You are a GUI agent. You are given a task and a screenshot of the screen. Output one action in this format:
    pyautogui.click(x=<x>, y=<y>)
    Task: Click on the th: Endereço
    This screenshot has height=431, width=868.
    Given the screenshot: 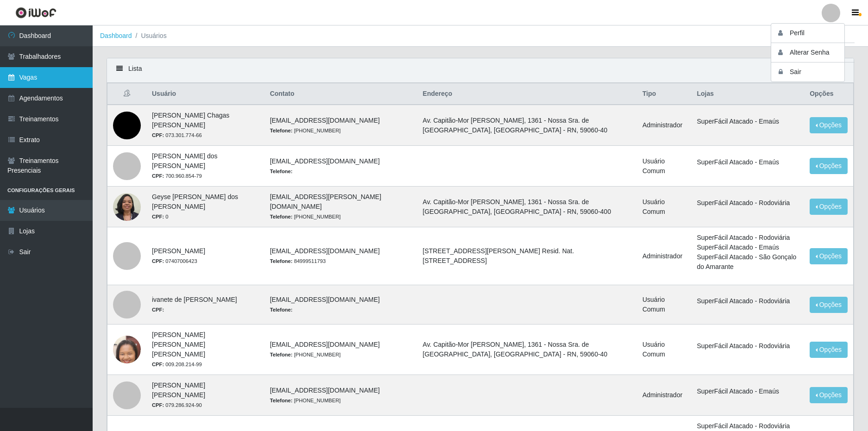 What is the action you would take?
    pyautogui.click(x=527, y=94)
    